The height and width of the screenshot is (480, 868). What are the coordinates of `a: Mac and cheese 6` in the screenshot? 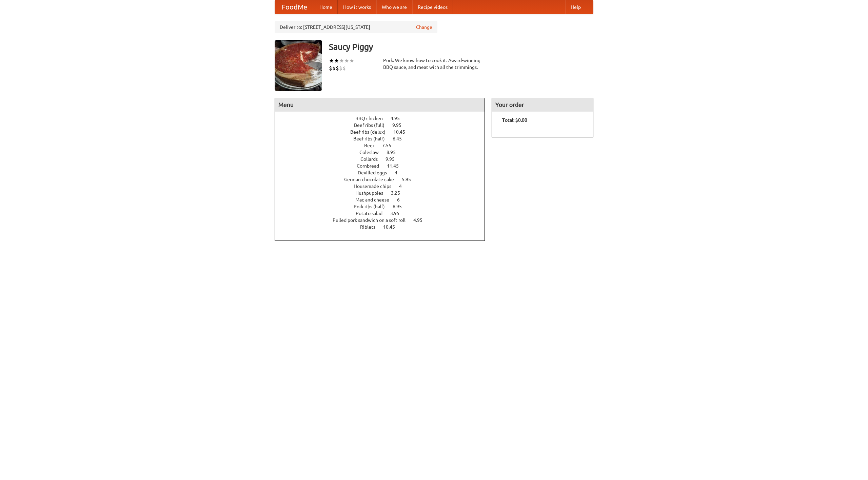 It's located at (384, 200).